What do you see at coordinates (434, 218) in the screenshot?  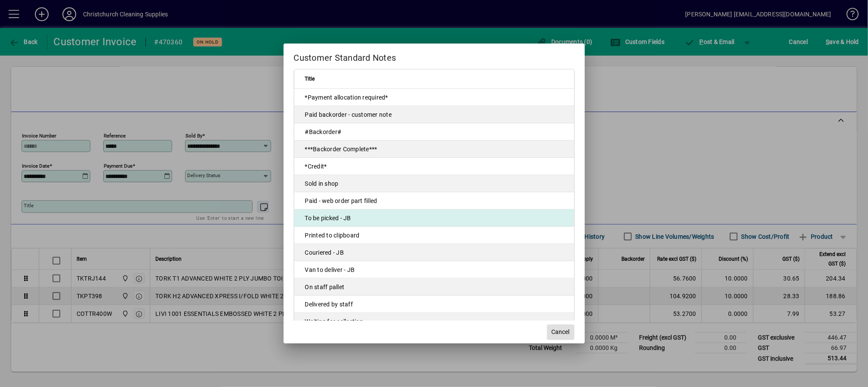 I see `td: To be picked - JB` at bounding box center [434, 218].